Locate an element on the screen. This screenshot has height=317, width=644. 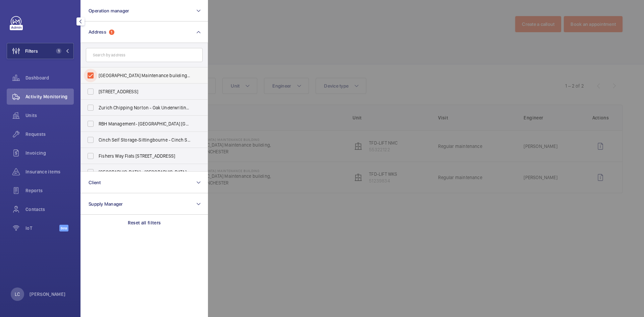
span: Invoicing is located at coordinates (50, 153).